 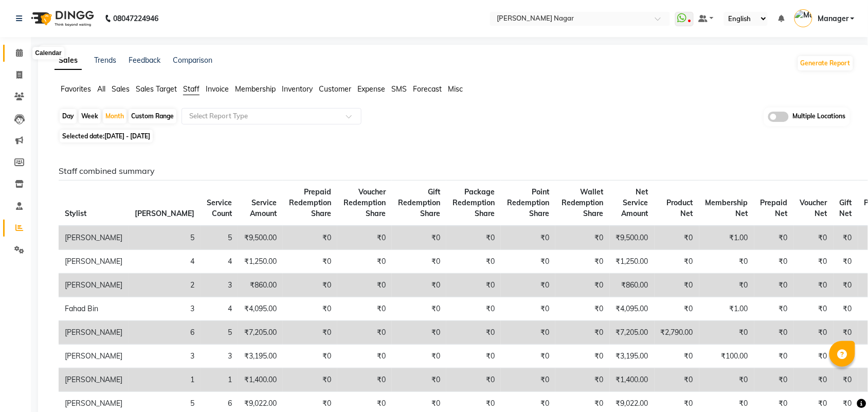 I want to click on span: Membership, so click(x=255, y=89).